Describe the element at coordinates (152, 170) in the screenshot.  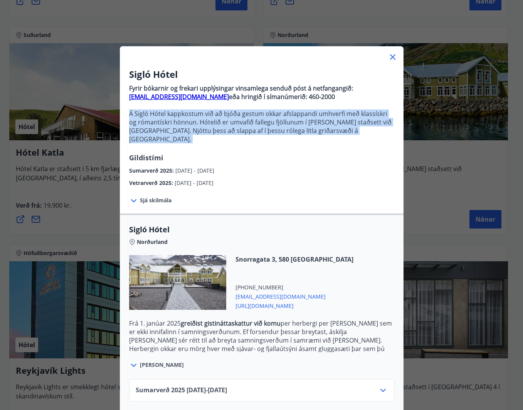
I see `span: Sumarverð 2025 :` at that location.